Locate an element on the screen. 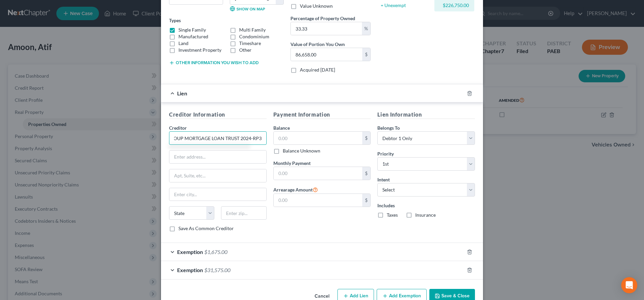 Image resolution: width=644 pixels, height=300 pixels. h5: Creditor Information is located at coordinates (218, 115).